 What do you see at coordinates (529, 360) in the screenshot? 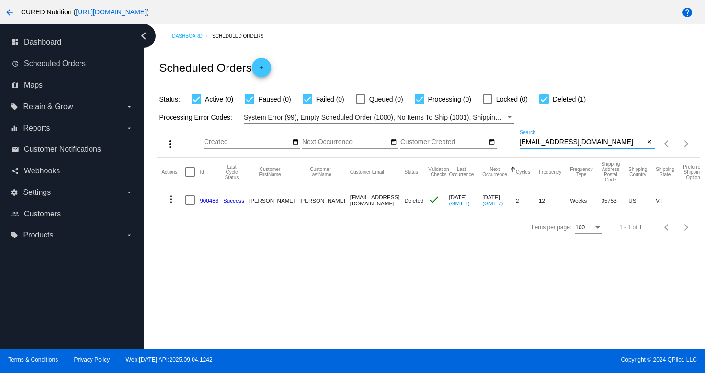
I see `span: Copyright © 2024 QPilot, LLC` at bounding box center [529, 360].